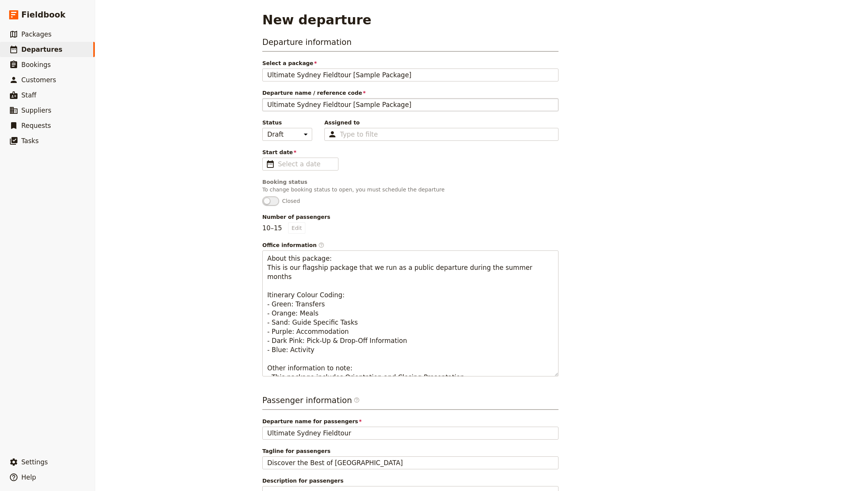  Describe the element at coordinates (35, 462) in the screenshot. I see `span: Settings` at that location.